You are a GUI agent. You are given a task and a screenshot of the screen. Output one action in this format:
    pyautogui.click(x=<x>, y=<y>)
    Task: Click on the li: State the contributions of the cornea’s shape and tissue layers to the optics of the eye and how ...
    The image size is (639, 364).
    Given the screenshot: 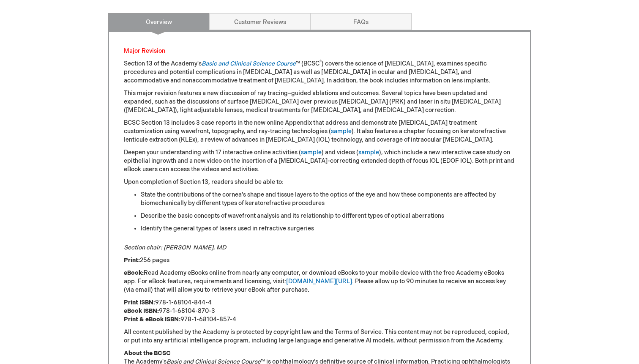 What is the action you would take?
    pyautogui.click(x=328, y=199)
    